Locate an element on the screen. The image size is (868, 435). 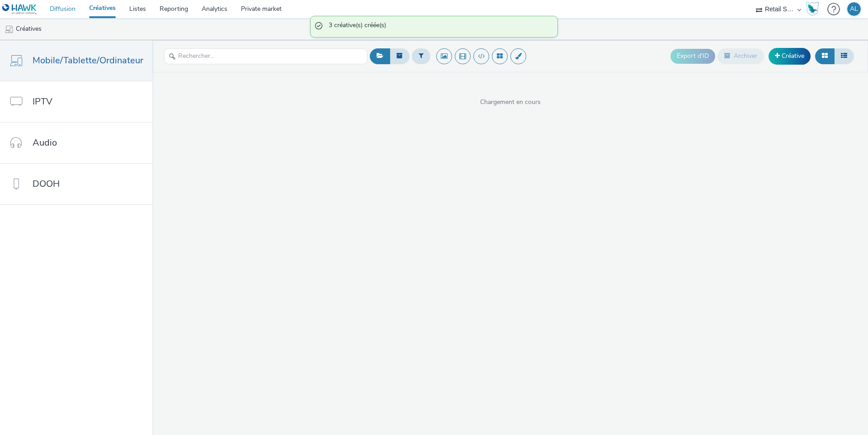
a: Hawk Academy is located at coordinates (814, 9).